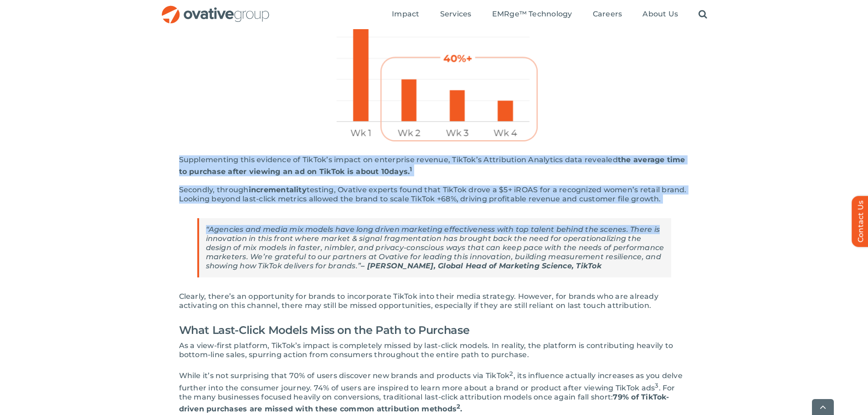 The height and width of the screenshot is (415, 868). What do you see at coordinates (657, 385) in the screenshot?
I see `sup: 3` at bounding box center [657, 385].